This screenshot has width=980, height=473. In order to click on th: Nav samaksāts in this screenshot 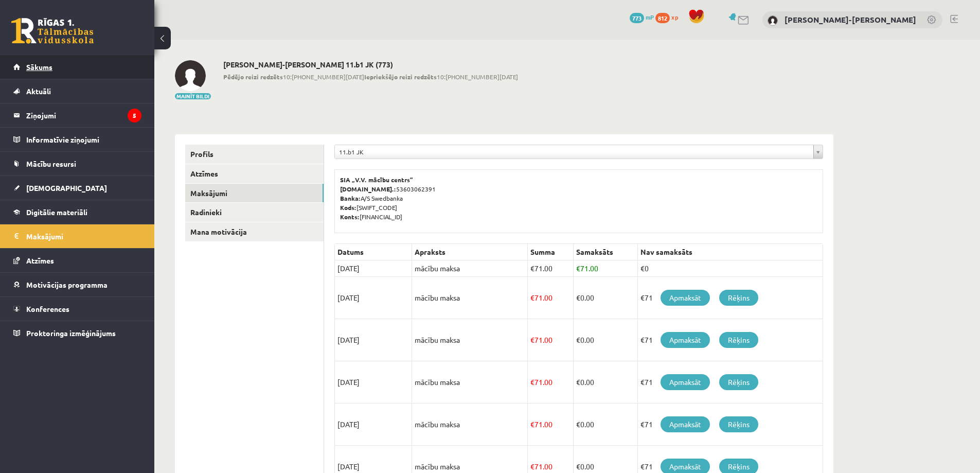, I will do `click(730, 252)`.